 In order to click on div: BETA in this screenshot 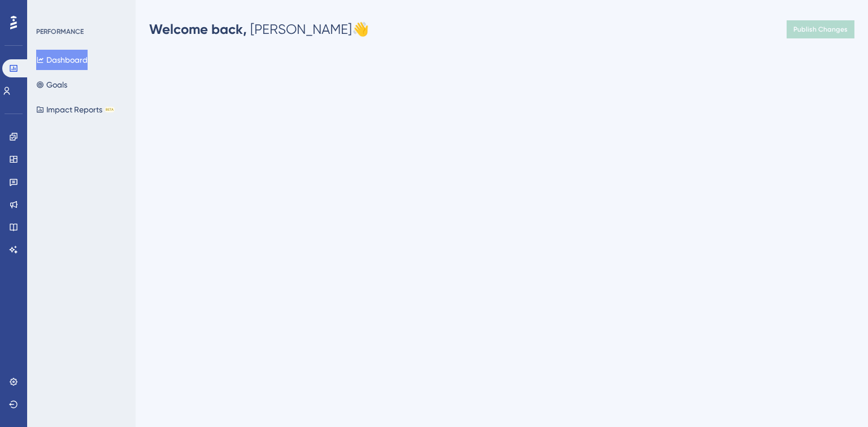, I will do `click(109, 109)`.